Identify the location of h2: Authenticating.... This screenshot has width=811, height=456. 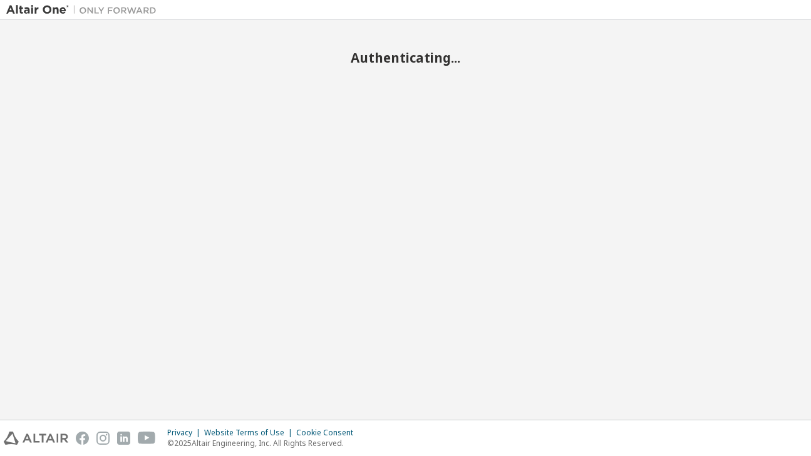
(405, 58).